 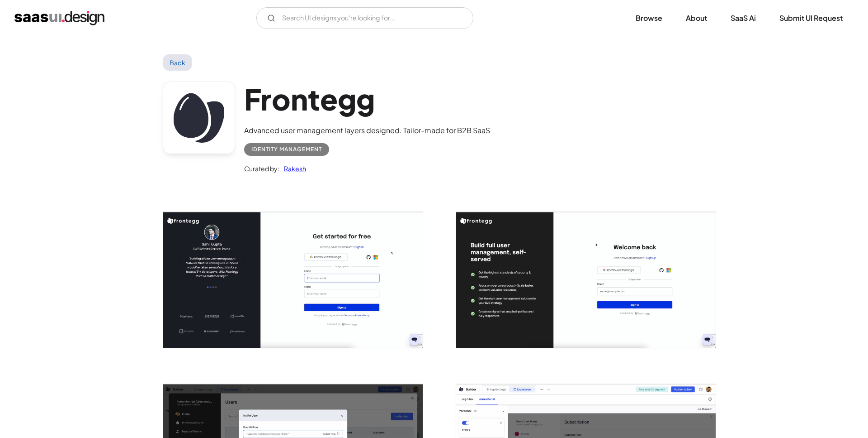 What do you see at coordinates (811, 18) in the screenshot?
I see `a: Submit UI Request` at bounding box center [811, 18].